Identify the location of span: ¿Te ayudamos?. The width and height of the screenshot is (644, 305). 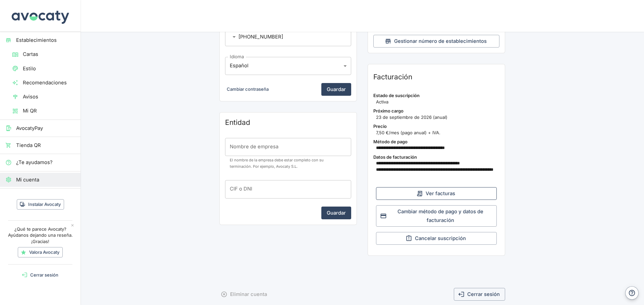
(46, 162).